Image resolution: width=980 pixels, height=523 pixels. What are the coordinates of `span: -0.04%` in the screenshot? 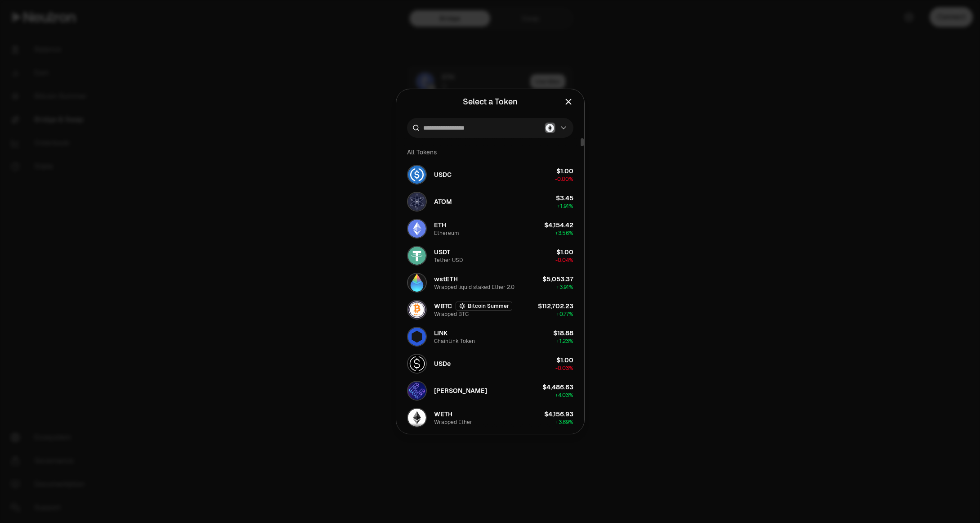 It's located at (564, 260).